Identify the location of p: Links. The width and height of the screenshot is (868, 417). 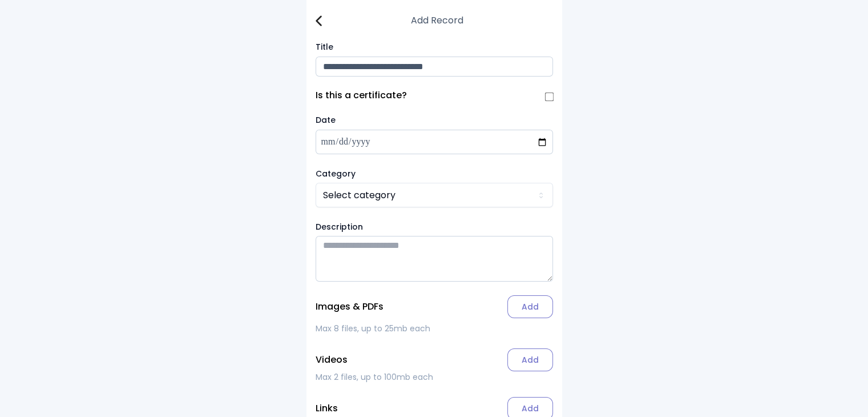
(326, 408).